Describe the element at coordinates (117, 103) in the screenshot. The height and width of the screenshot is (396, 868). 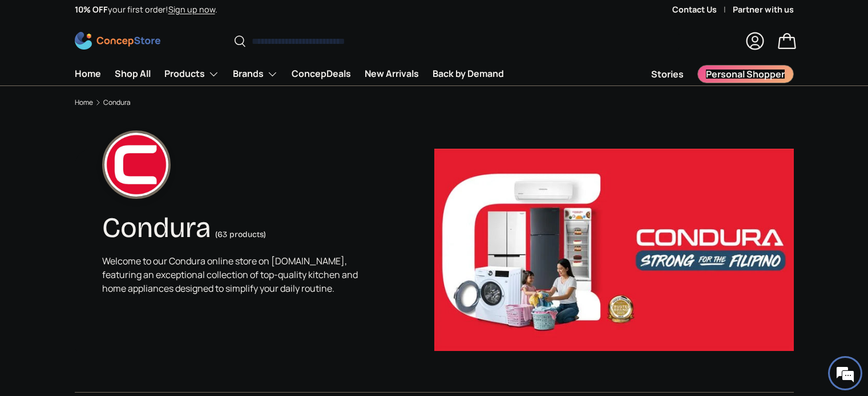
I see `a: Condura` at that location.